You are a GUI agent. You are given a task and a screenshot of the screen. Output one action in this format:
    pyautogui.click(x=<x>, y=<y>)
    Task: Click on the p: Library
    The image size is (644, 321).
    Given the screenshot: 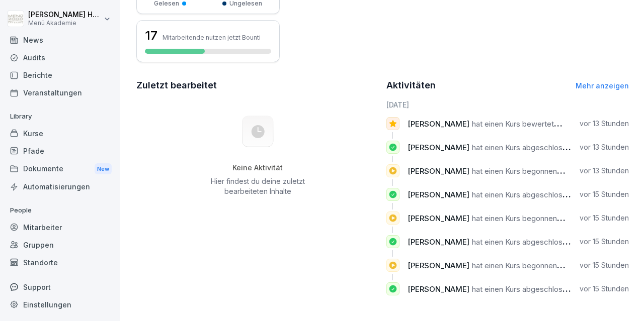 What is the action you would take?
    pyautogui.click(x=60, y=116)
    